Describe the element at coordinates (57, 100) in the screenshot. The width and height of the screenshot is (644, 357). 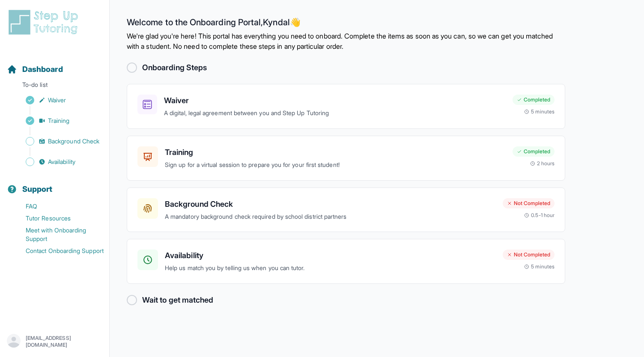
I see `span: Waiver` at that location.